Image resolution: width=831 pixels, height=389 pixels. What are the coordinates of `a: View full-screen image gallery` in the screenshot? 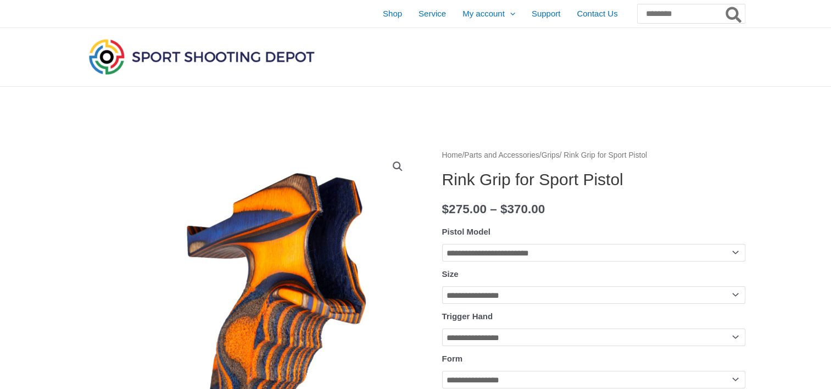 It's located at (398, 167).